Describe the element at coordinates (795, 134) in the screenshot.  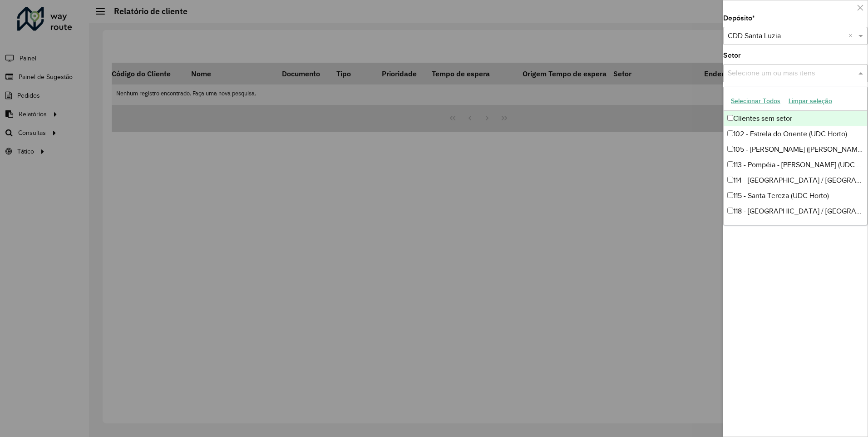
I see `div: 102 - Estrela do Oriente (UDC Horto)` at that location.